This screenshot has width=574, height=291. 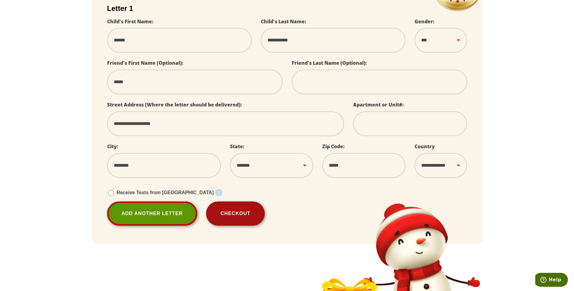 I want to click on label: State:, so click(x=237, y=146).